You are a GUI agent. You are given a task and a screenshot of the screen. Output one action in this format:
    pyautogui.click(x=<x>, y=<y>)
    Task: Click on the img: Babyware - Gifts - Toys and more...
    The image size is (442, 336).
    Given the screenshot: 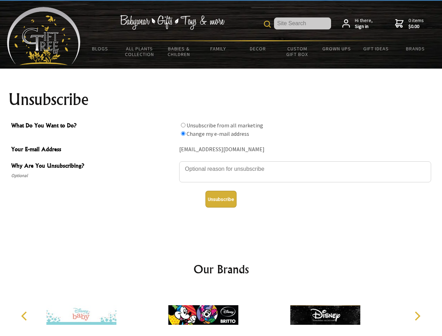 What is the action you would take?
    pyautogui.click(x=44, y=36)
    